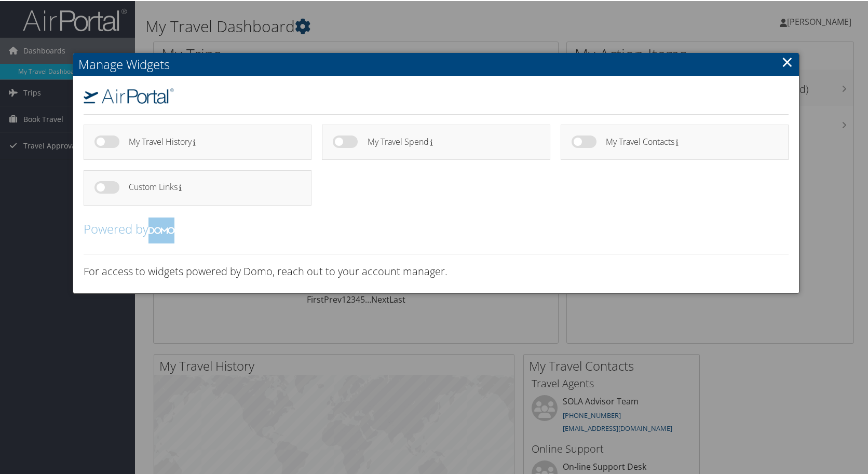 This screenshot has height=475, width=868. Describe the element at coordinates (688, 141) in the screenshot. I see `h4: My Travel Contacts` at that location.